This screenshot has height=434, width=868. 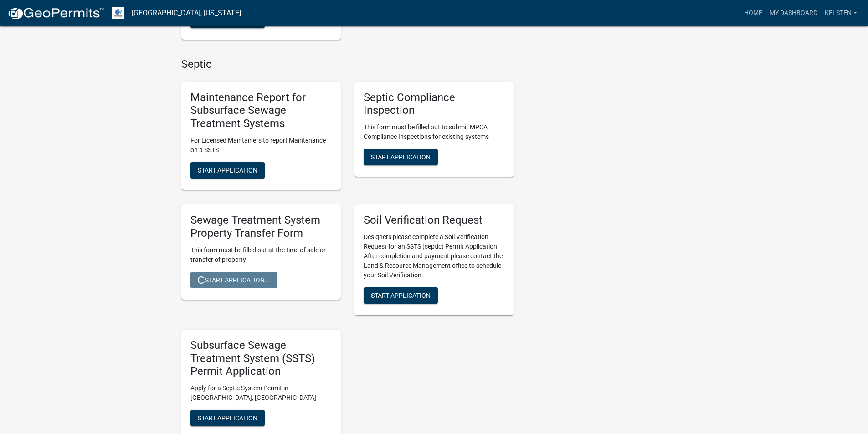 What do you see at coordinates (434, 220) in the screenshot?
I see `h5: Soil Verification Request` at bounding box center [434, 220].